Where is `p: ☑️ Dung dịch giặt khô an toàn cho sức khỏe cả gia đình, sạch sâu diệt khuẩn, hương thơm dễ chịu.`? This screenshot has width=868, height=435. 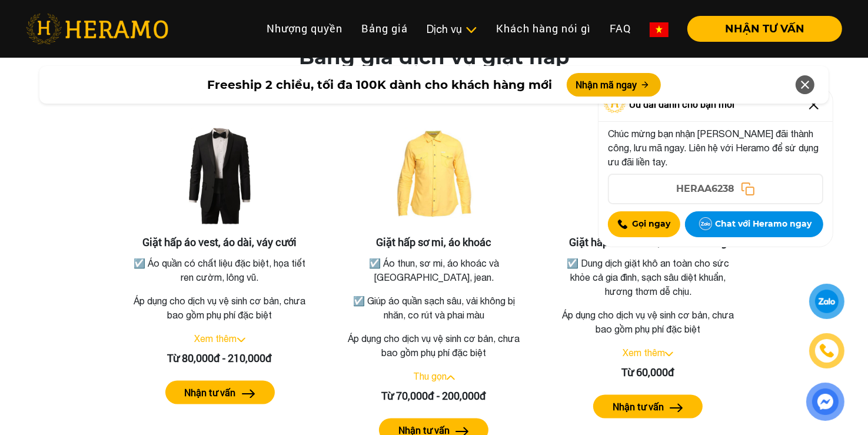 p: ☑️ Dung dịch giặt khô an toàn cho sức khỏe cả gia đình, sạch sâu diệt khuẩn, hương thơm dễ chịu. is located at coordinates (648, 278).